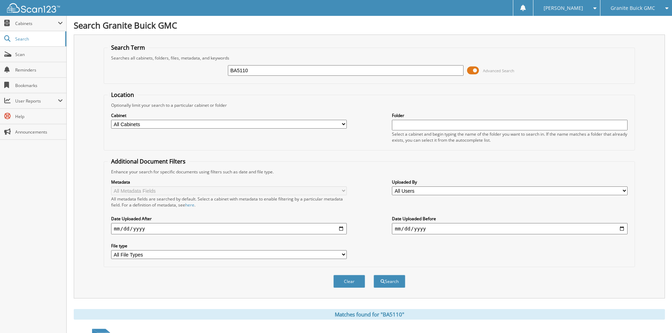 Image resolution: width=672 pixels, height=333 pixels. Describe the element at coordinates (36, 101) in the screenshot. I see `span: User Reports` at that location.